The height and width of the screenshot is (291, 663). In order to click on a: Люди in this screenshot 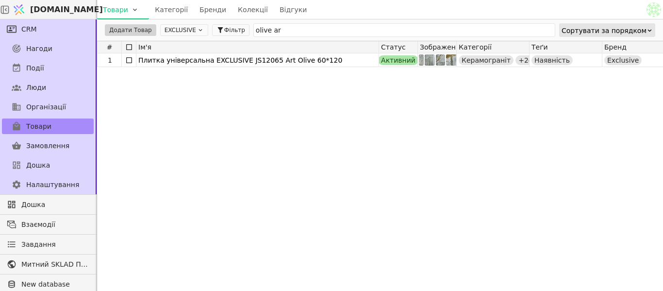, I will do `click(48, 87)`.